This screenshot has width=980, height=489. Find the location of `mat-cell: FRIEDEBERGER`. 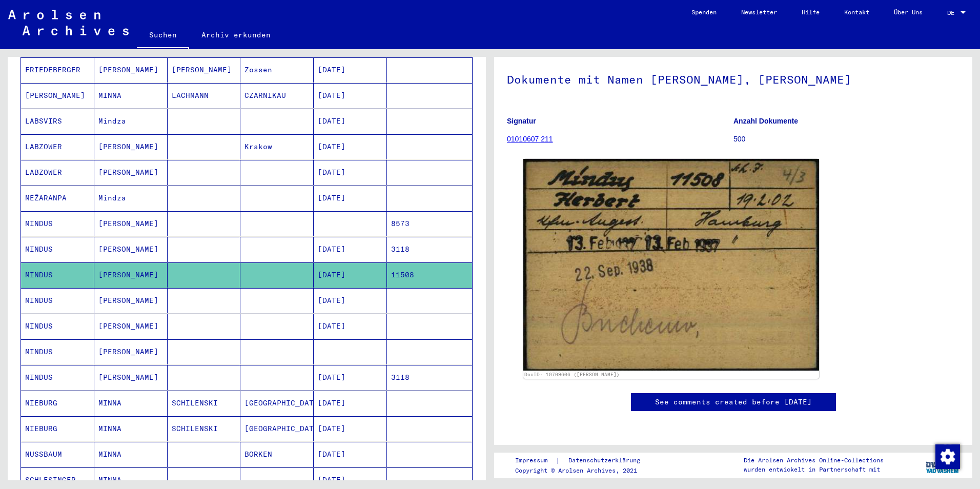

mat-cell: FRIEDEBERGER is located at coordinates (57, 70).